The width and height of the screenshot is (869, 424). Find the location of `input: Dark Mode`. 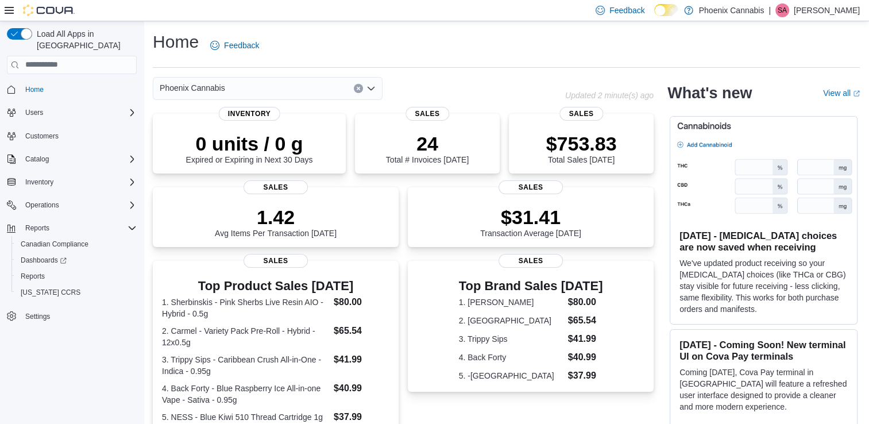

input: Dark Mode is located at coordinates (667, 10).